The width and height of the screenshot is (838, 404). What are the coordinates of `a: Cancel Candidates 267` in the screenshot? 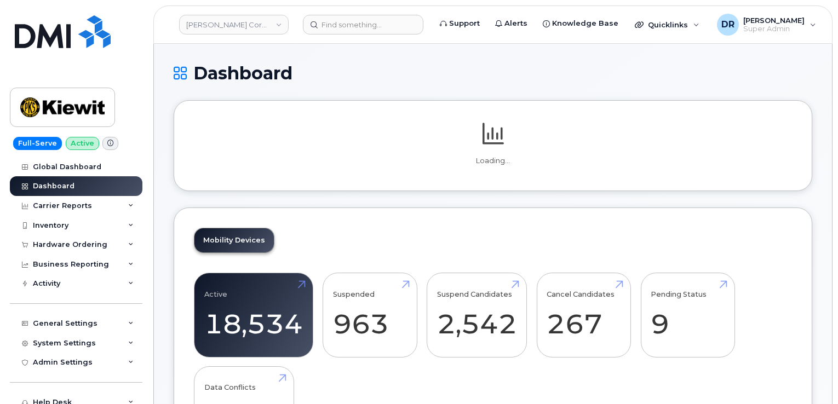 It's located at (584, 316).